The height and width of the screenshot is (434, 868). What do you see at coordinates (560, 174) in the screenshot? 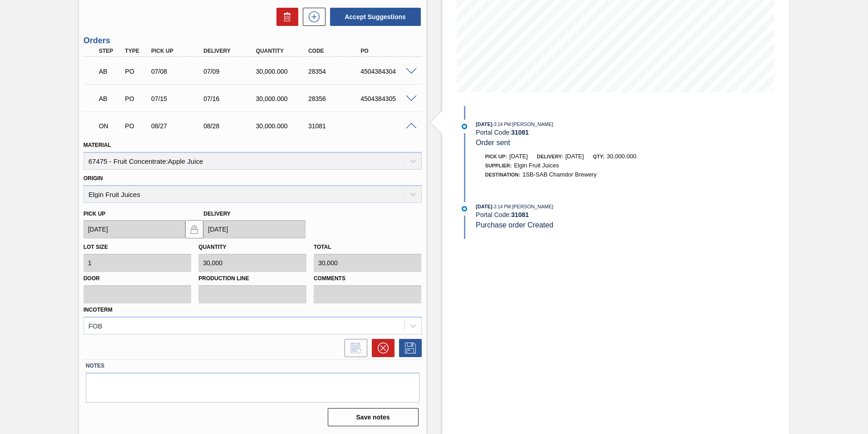
I see `span: 1SB-SAB Chamdor Brewery` at bounding box center [560, 174].